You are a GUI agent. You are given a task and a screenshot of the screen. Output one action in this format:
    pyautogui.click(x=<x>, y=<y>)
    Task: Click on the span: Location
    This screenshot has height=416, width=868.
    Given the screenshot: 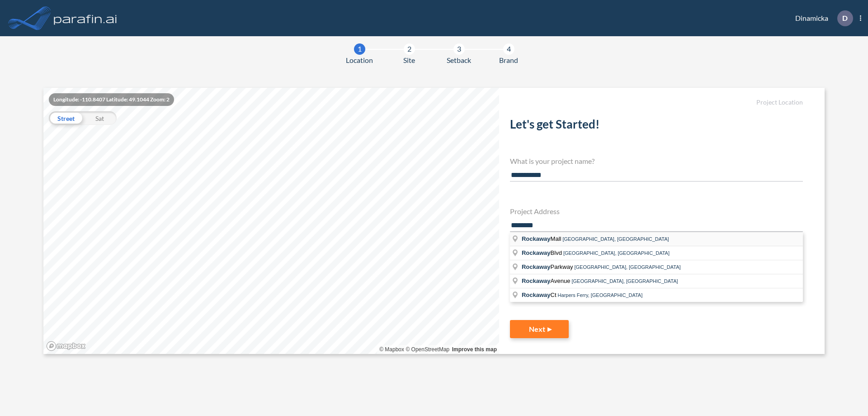 What is the action you would take?
    pyautogui.click(x=360, y=60)
    